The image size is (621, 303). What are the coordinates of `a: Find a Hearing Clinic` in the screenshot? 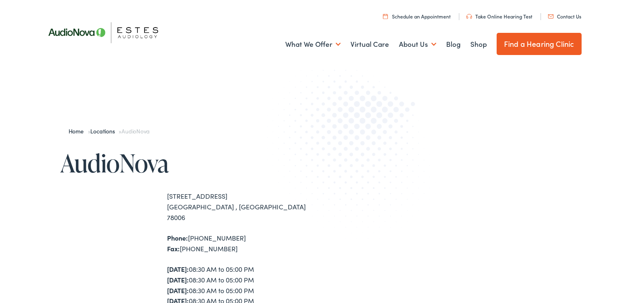 It's located at (539, 44).